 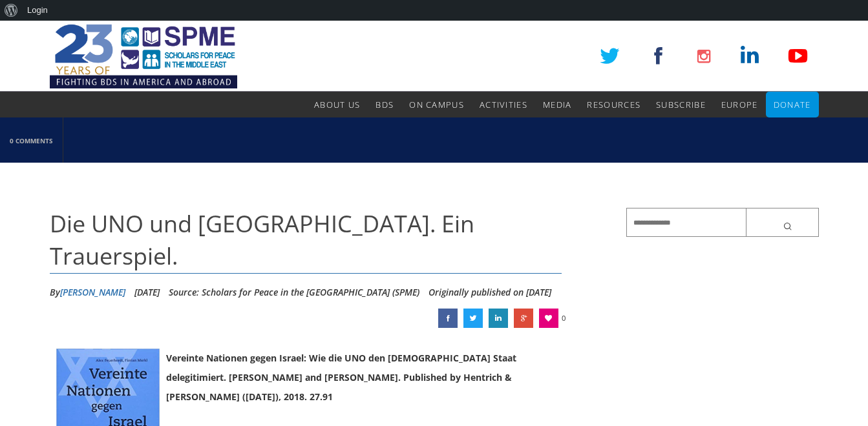 I want to click on a: Donate, so click(x=792, y=105).